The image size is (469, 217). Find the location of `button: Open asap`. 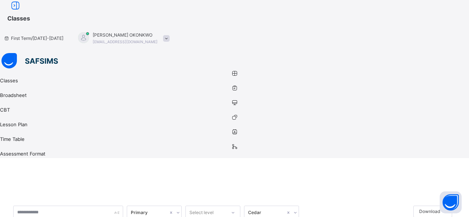

button: Open asap is located at coordinates (451, 203).